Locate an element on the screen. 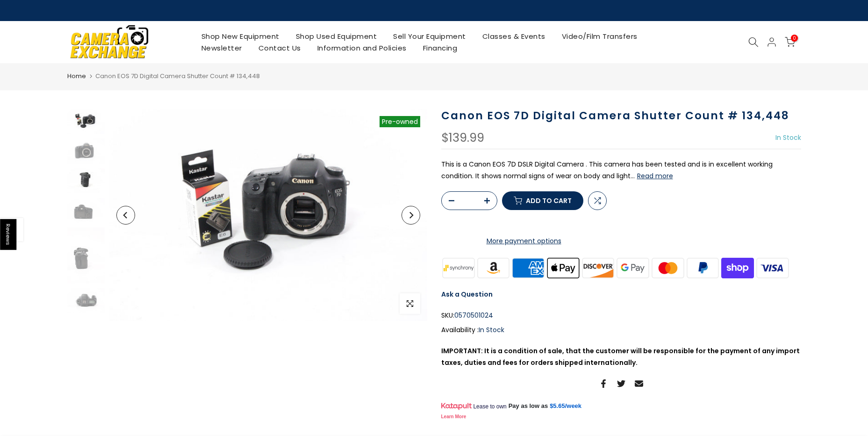 The image size is (868, 436). a: More payment options is located at coordinates (524, 241).